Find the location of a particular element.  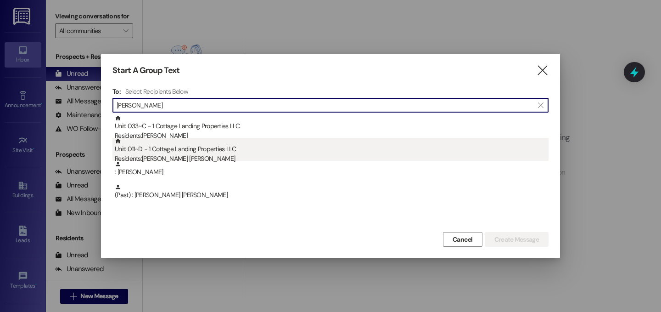

div: Unit: 033~C - 1 Cottage Landing Properties LLC is located at coordinates (332, 128).